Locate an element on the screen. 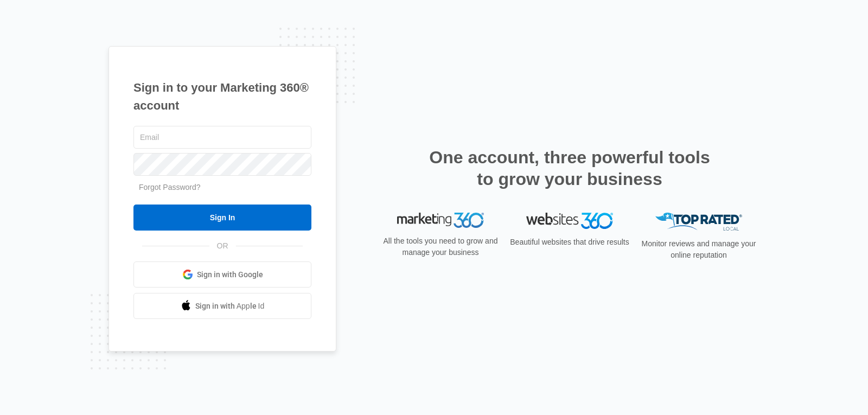 The height and width of the screenshot is (415, 868). h1: Sign in to your Marketing 360® account is located at coordinates (223, 96).